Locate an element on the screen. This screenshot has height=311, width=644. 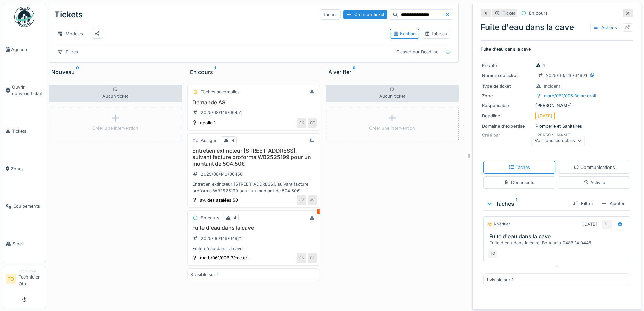
div: marb/061/006 3ème dr... is located at coordinates (226, 257).